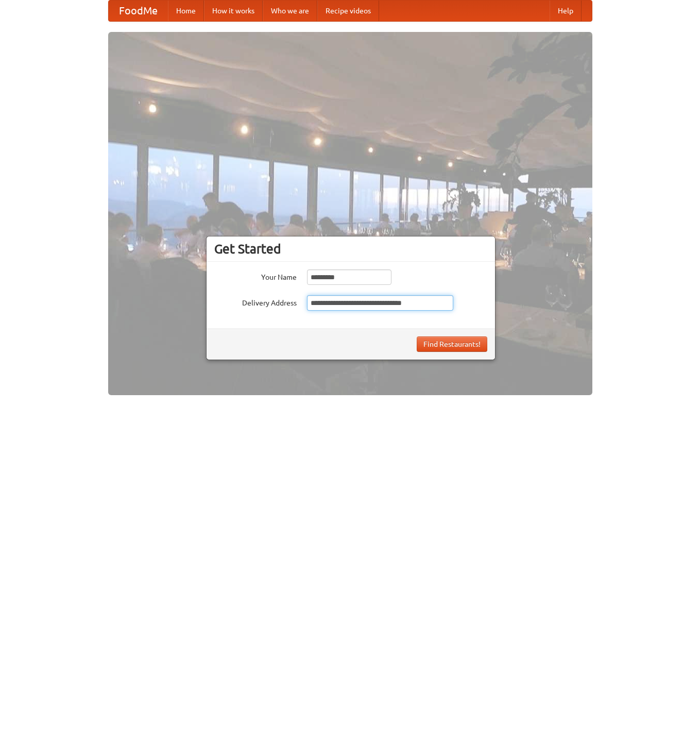 The width and height of the screenshot is (700, 729). Describe the element at coordinates (351, 249) in the screenshot. I see `h3: Get Started` at that location.